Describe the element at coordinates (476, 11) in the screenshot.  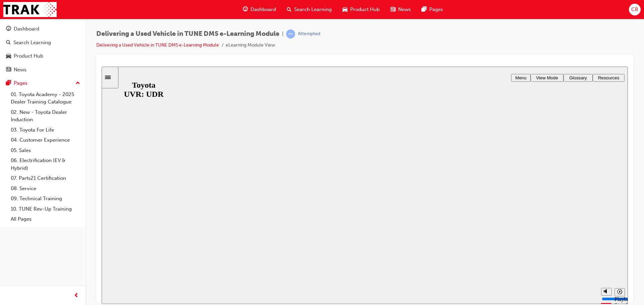
I see `span: Glossary` at that location.